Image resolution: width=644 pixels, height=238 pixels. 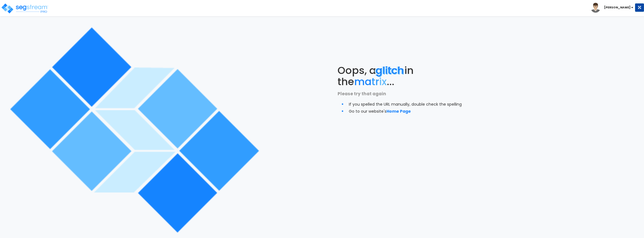 What do you see at coordinates (383, 81) in the screenshot?
I see `span: ix` at bounding box center [383, 81].